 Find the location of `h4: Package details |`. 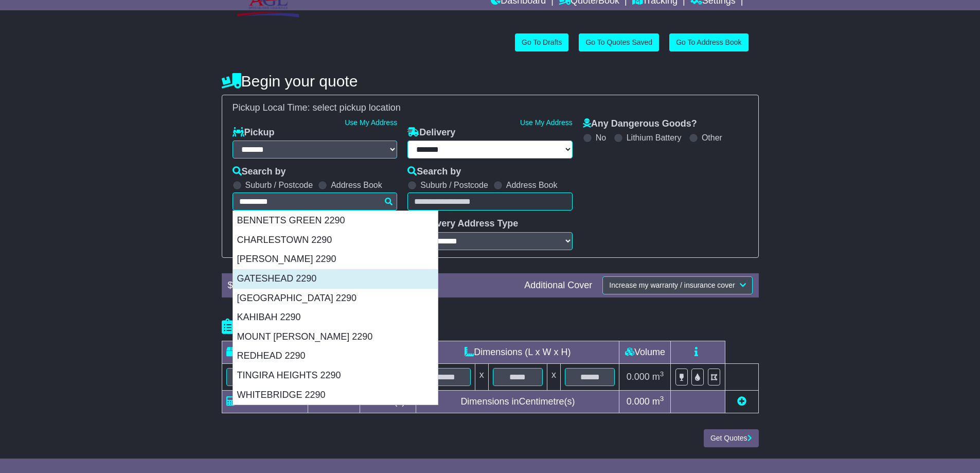

h4: Package details | is located at coordinates (286, 327).